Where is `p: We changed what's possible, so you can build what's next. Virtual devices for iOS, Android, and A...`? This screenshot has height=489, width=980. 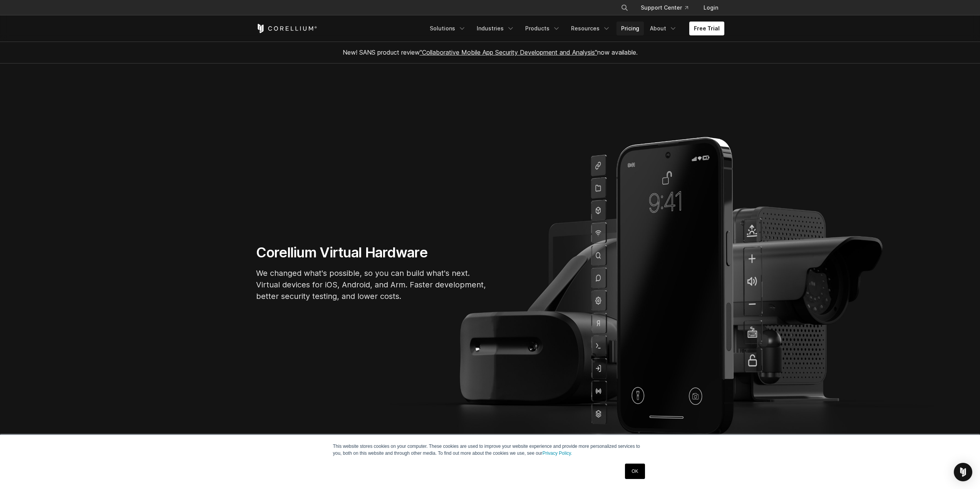
p: We changed what's possible, so you can build what's next. Virtual devices for iOS, Android, and A... is located at coordinates (372, 285).